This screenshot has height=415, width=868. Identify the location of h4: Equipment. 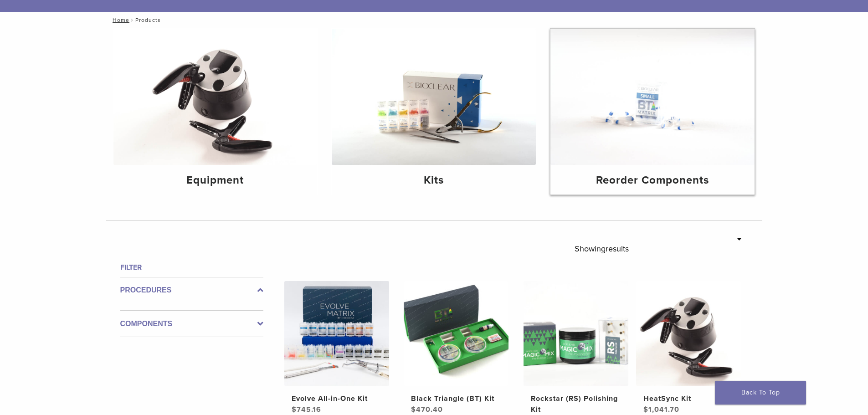
(215, 181).